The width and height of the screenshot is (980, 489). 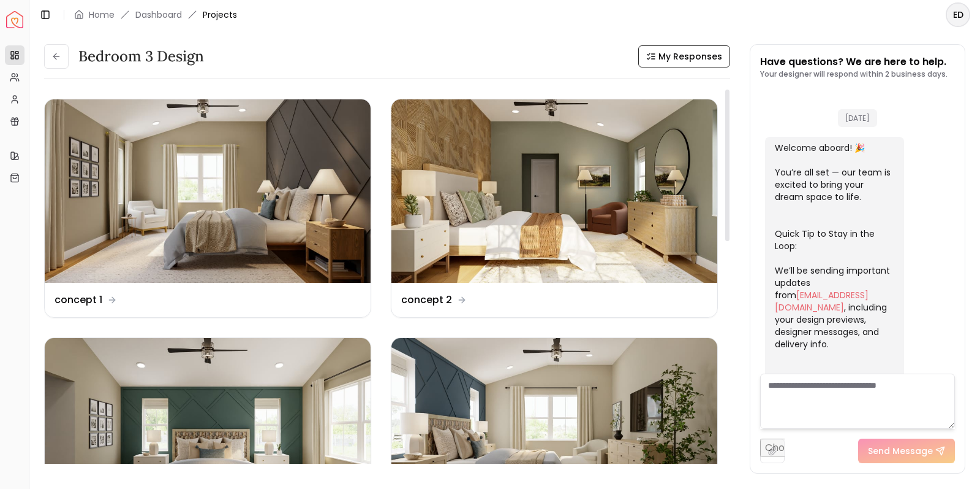 What do you see at coordinates (15, 20) in the screenshot?
I see `img: Spacejoy Logo` at bounding box center [15, 20].